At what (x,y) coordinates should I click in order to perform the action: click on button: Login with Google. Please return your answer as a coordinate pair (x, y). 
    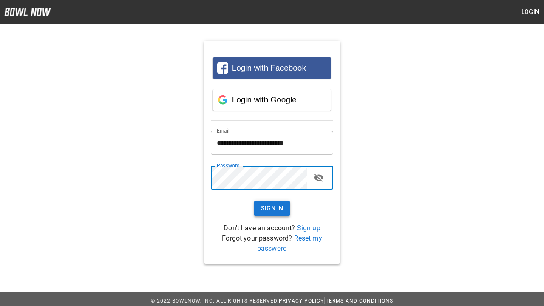
    Looking at the image, I should click on (272, 100).